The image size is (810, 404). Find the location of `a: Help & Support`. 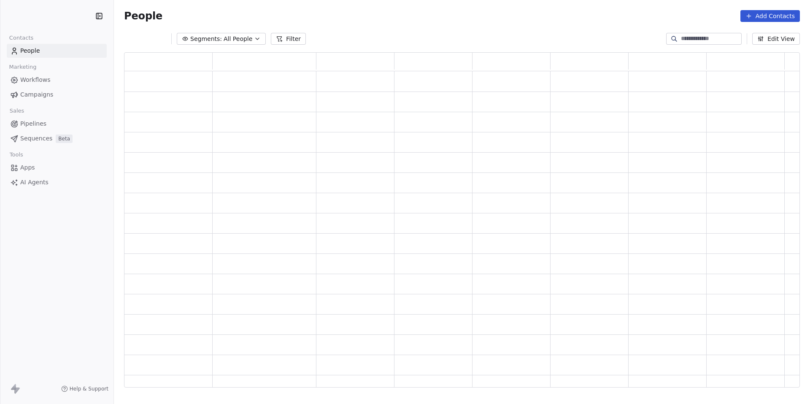

a: Help & Support is located at coordinates (85, 389).